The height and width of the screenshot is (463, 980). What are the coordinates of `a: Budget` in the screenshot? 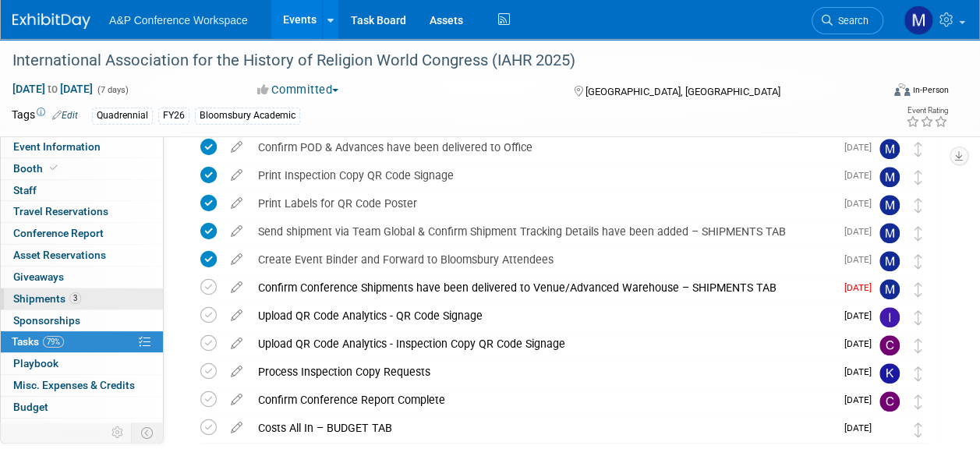 It's located at (82, 407).